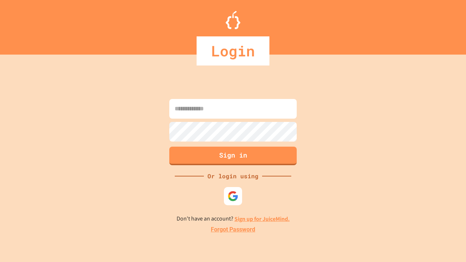 The image size is (466, 262). Describe the element at coordinates (233, 219) in the screenshot. I see `p: Don't have an account?` at that location.